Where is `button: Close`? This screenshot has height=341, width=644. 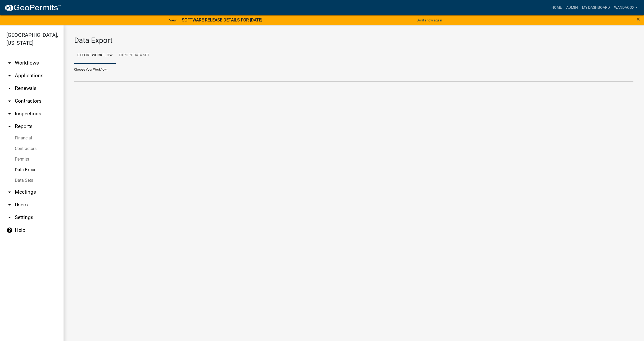
button: Close is located at coordinates (638, 19).